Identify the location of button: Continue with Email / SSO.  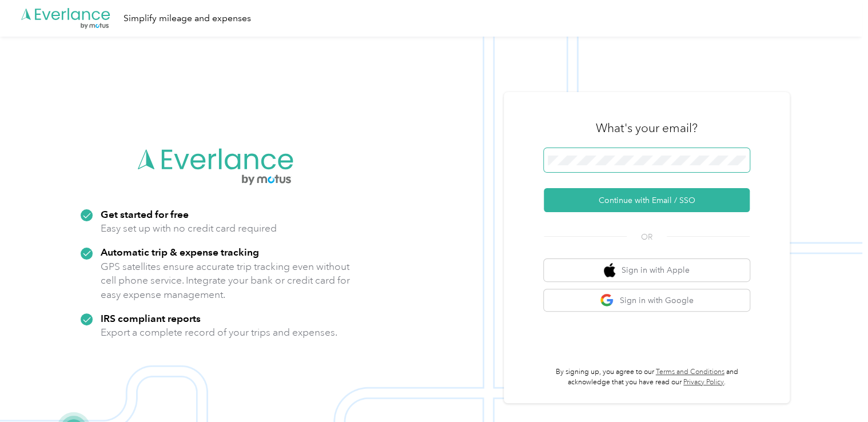
(647, 200).